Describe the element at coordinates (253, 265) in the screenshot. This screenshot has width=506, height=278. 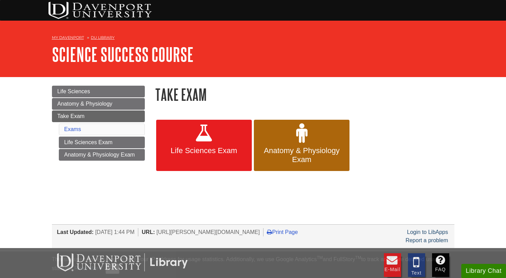
I see `div: This site uses cookies and records your IP address for usage statistics. Additionally, we use Goo...` at that location.